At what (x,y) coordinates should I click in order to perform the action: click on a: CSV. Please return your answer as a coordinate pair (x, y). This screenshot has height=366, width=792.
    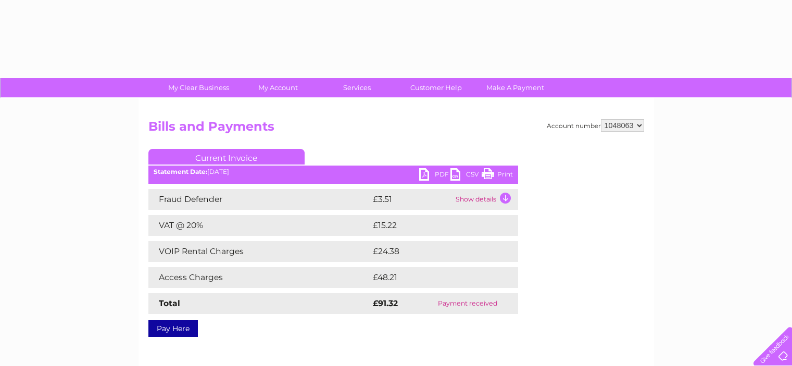
    Looking at the image, I should click on (466, 175).